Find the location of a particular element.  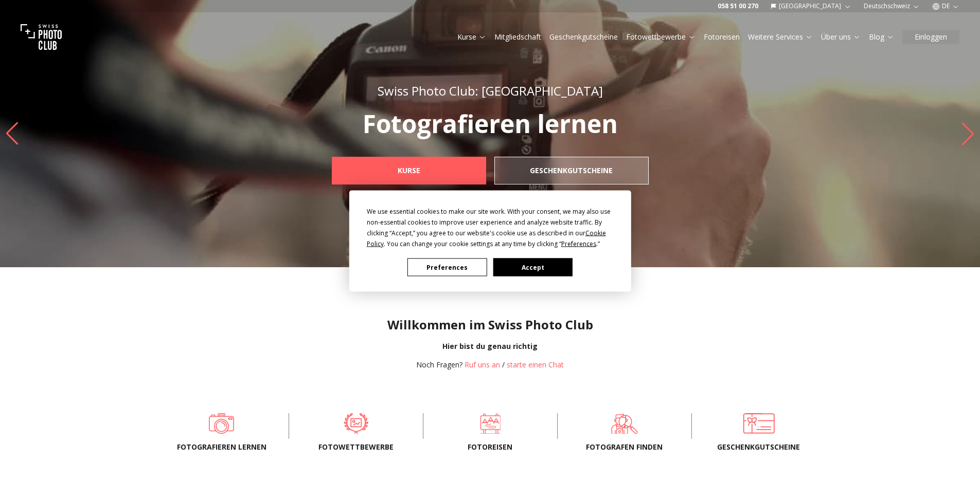

button: Accept is located at coordinates (532, 267).